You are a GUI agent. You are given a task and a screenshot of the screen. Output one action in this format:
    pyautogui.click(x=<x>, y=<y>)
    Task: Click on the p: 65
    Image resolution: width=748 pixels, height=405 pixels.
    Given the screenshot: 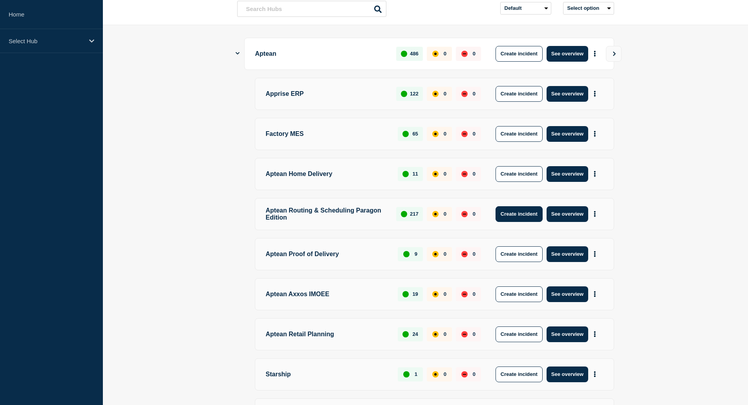 What is the action you would take?
    pyautogui.click(x=415, y=134)
    